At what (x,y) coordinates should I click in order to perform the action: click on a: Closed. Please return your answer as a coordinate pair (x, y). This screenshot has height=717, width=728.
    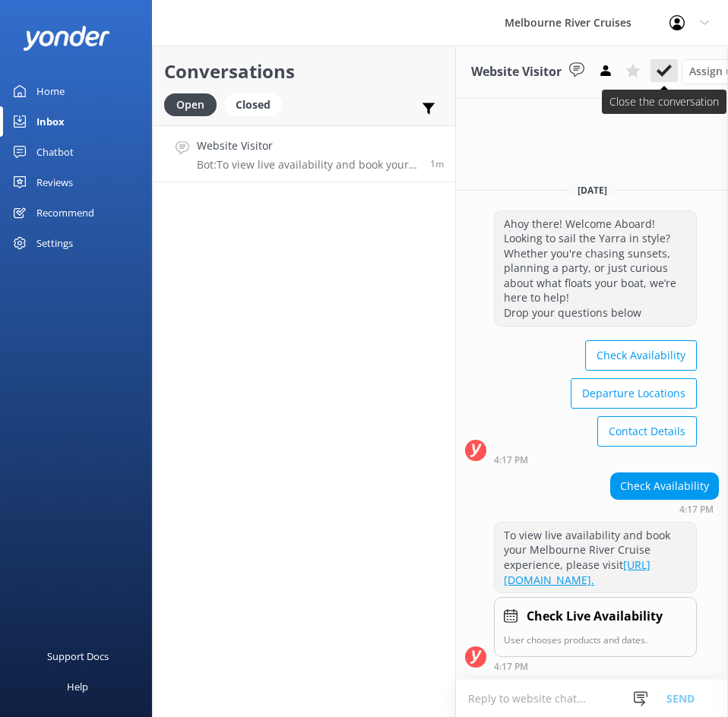
    Looking at the image, I should click on (257, 104).